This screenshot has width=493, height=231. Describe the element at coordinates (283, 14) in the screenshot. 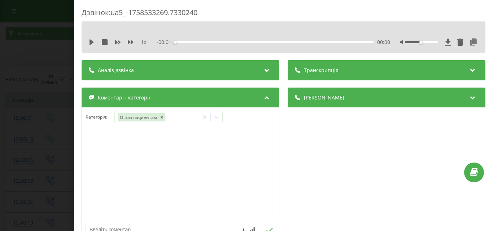

I see `div: Дзвінок : ua5_-1758533269.7330240` at that location.